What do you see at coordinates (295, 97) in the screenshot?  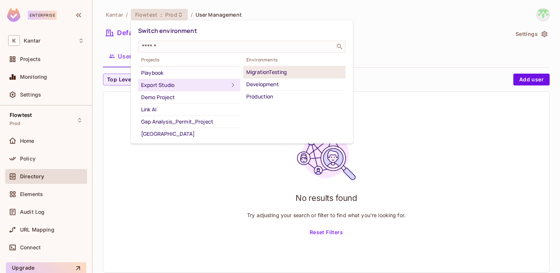 I see `div: Production` at bounding box center [295, 97].